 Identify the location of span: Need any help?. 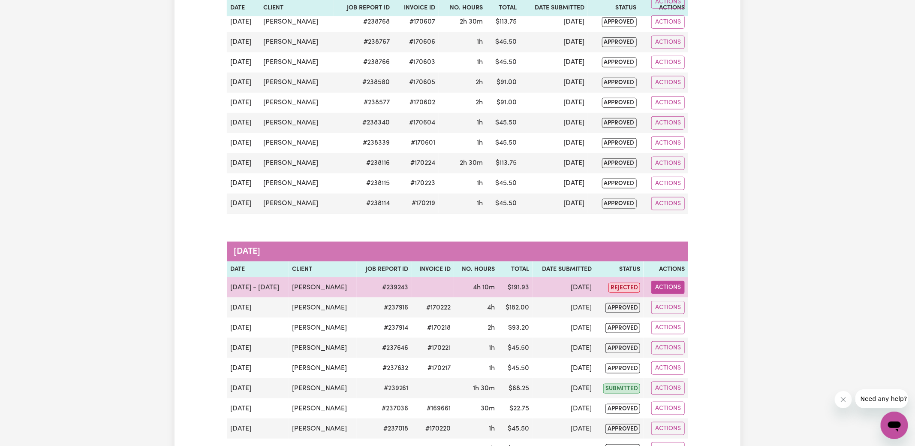
(28, 9).